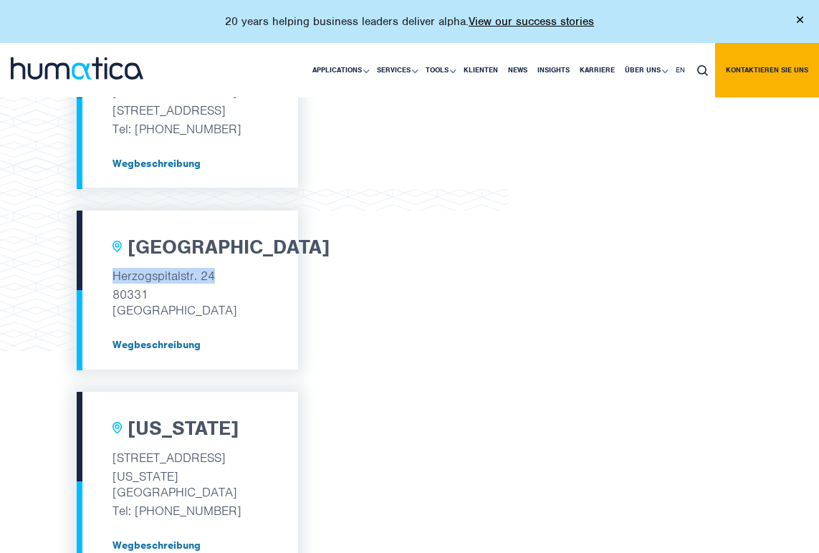  I want to click on a: Insights, so click(553, 70).